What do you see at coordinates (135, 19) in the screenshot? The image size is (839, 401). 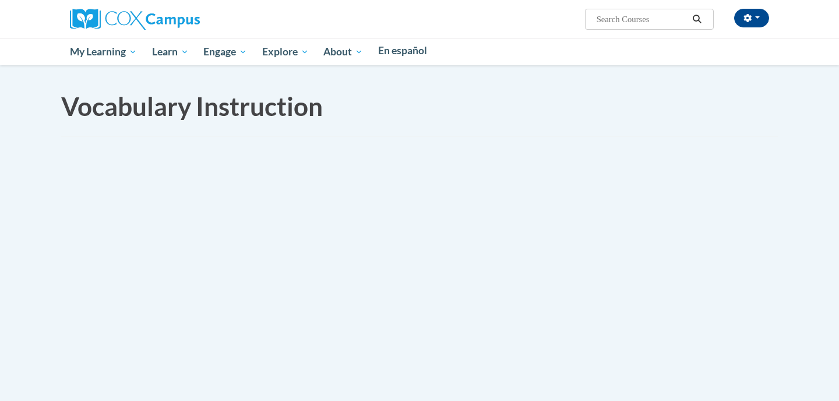 I see `img: Cox Campus` at bounding box center [135, 19].